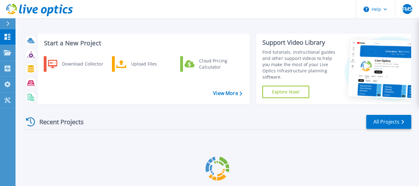 Image resolution: width=419 pixels, height=186 pixels. I want to click on div: Cloud Pricing Calculator, so click(219, 64).